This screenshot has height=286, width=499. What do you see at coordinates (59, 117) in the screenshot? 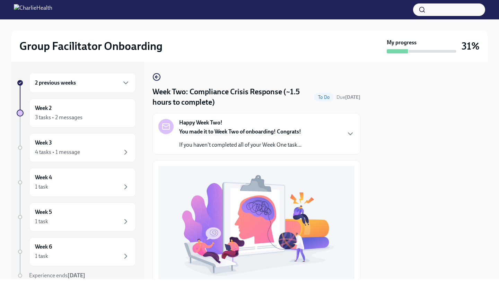
I see `div: 3 tasks • 2 messages` at bounding box center [59, 117].